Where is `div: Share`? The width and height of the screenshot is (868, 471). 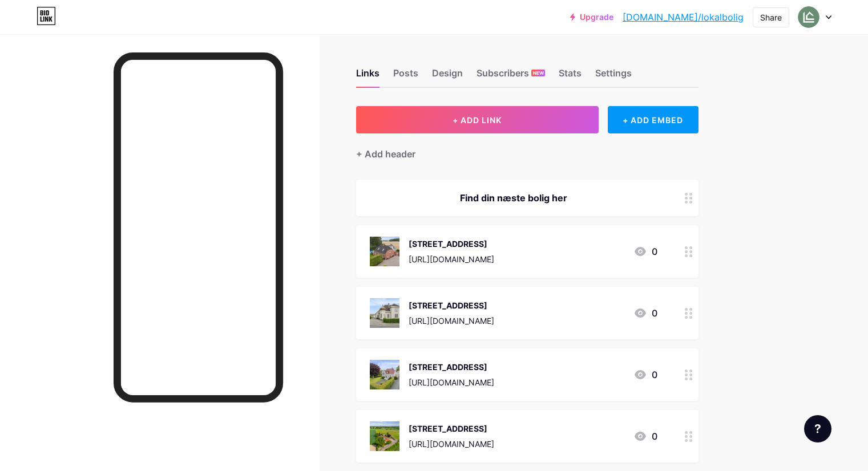
div: Share is located at coordinates (771, 17).